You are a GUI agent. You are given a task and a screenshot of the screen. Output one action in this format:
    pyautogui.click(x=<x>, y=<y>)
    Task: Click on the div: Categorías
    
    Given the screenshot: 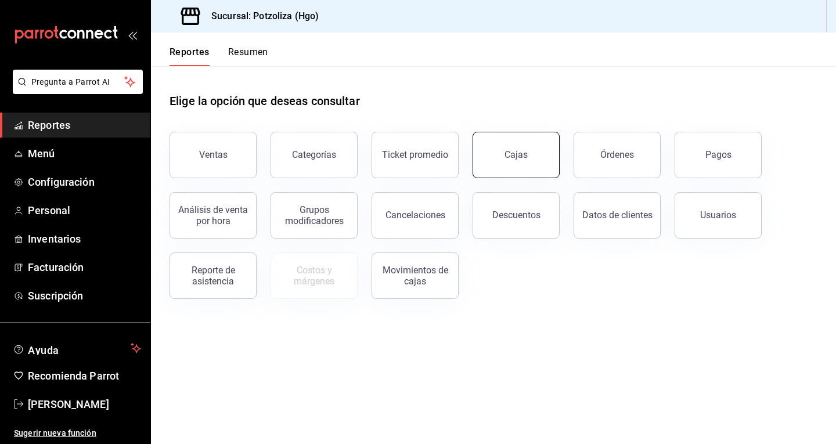 What is the action you would take?
    pyautogui.click(x=314, y=154)
    